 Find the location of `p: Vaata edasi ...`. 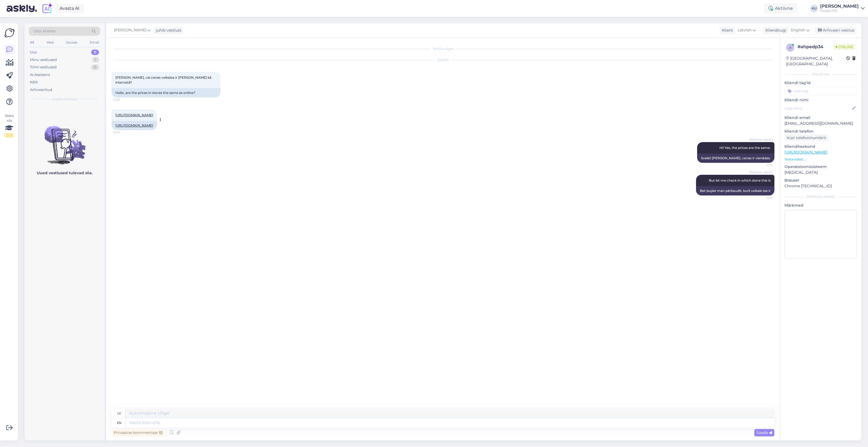

p: Vaata edasi ... is located at coordinates (821, 160).